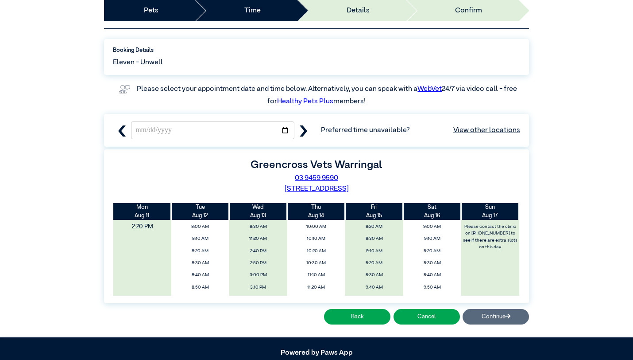  What do you see at coordinates (201, 287) in the screenshot?
I see `span: 8:50 AM` at bounding box center [201, 287].